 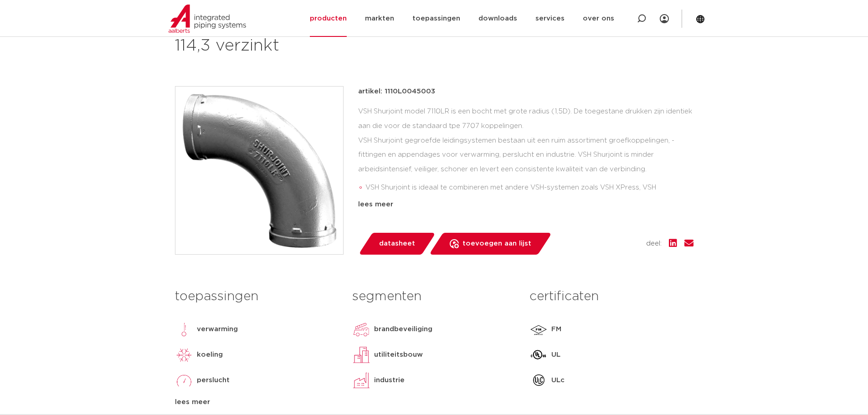 I want to click on p: koeling, so click(x=210, y=355).